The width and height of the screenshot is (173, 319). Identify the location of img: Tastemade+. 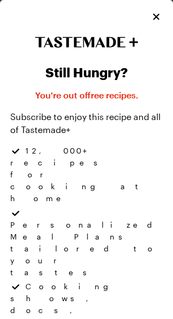
(86, 42).